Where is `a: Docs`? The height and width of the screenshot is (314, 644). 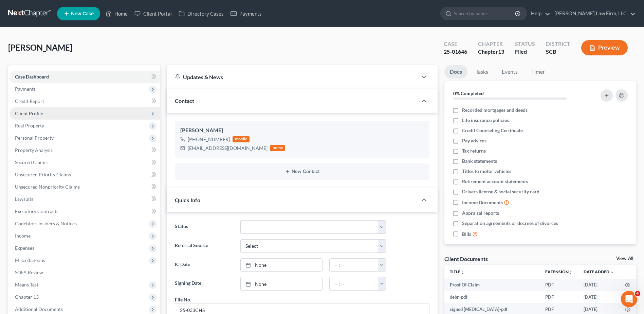
a: Docs is located at coordinates (456, 71).